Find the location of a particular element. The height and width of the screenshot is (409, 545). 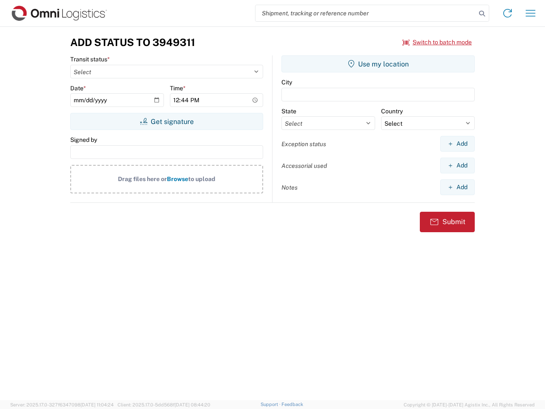

label: Date is located at coordinates (78, 88).